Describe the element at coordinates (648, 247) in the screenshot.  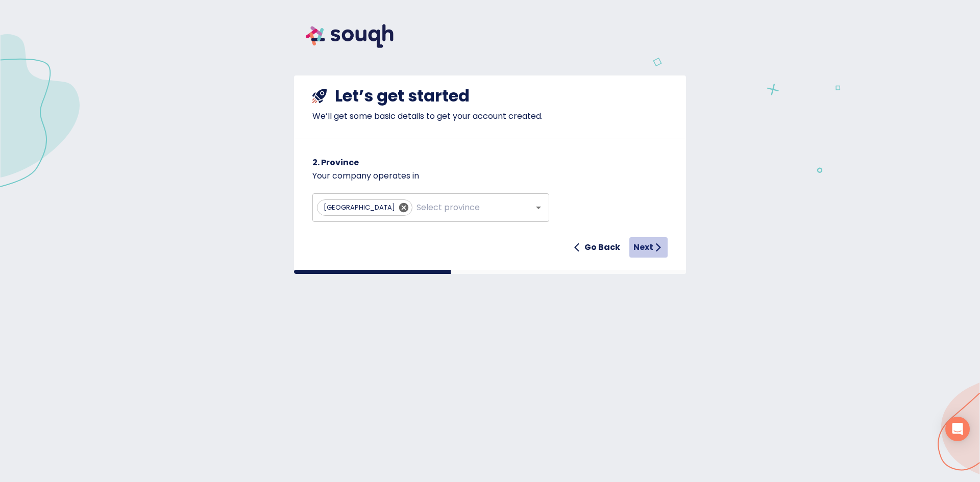
I see `button: Next` at that location.